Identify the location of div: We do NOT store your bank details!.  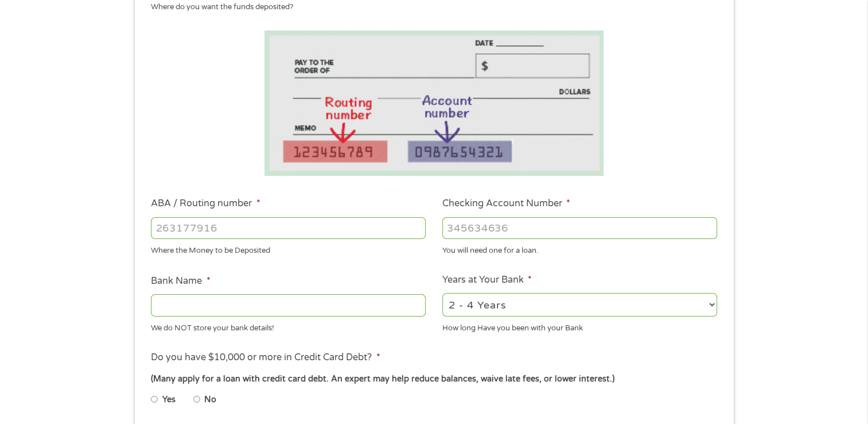
(288, 326).